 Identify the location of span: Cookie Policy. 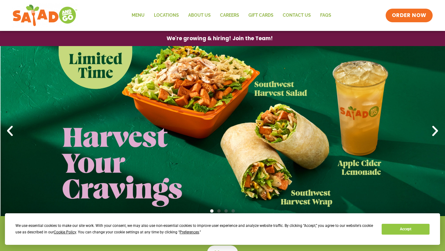
(65, 232).